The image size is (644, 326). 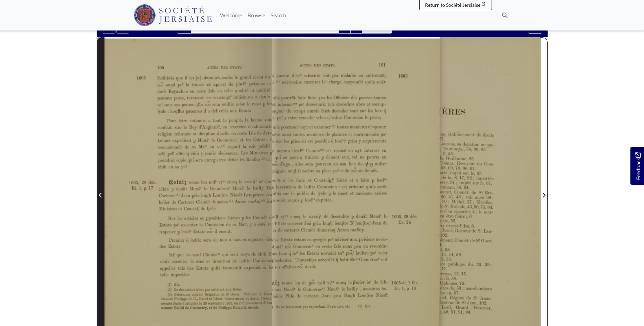 I want to click on img: Société Jersiaise, so click(x=173, y=15).